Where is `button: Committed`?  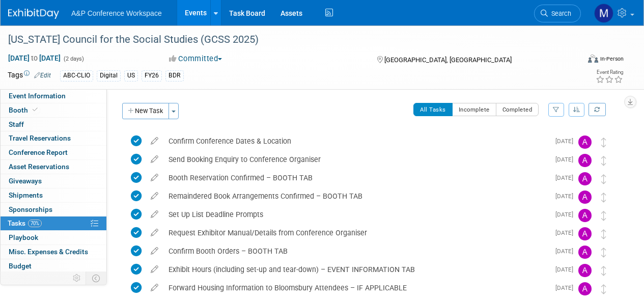 button: Committed is located at coordinates (196, 59).